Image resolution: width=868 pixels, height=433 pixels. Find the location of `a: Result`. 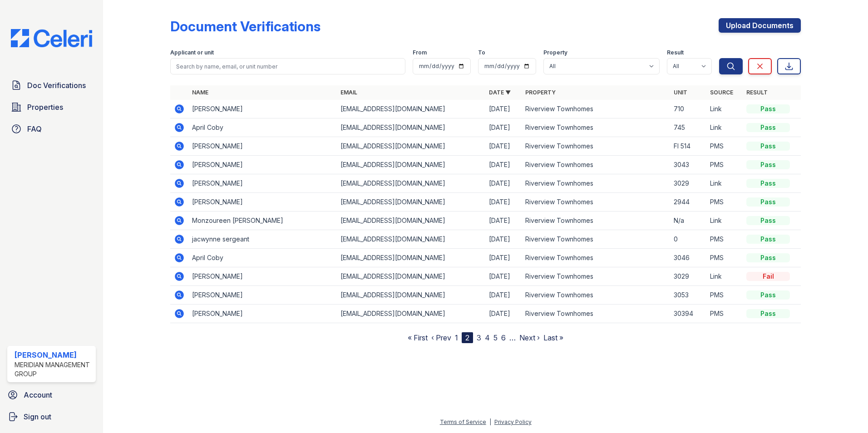

a: Result is located at coordinates (757, 92).